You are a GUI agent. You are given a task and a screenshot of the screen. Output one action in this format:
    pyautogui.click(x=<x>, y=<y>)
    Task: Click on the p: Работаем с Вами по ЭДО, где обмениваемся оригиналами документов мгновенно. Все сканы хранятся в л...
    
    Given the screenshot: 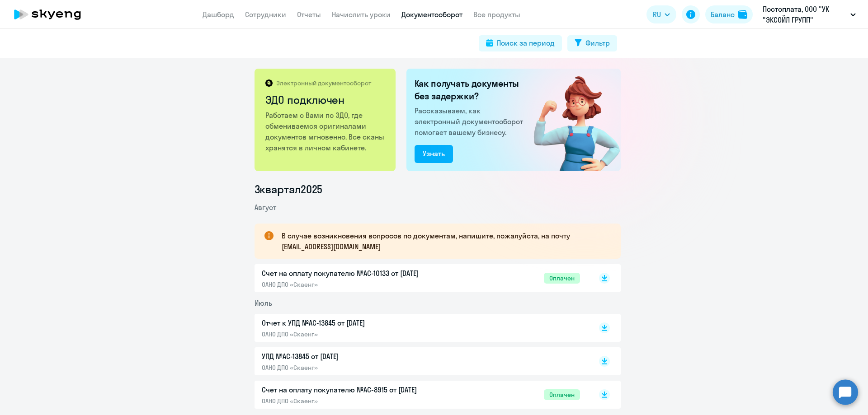 What is the action you would take?
    pyautogui.click(x=325, y=131)
    